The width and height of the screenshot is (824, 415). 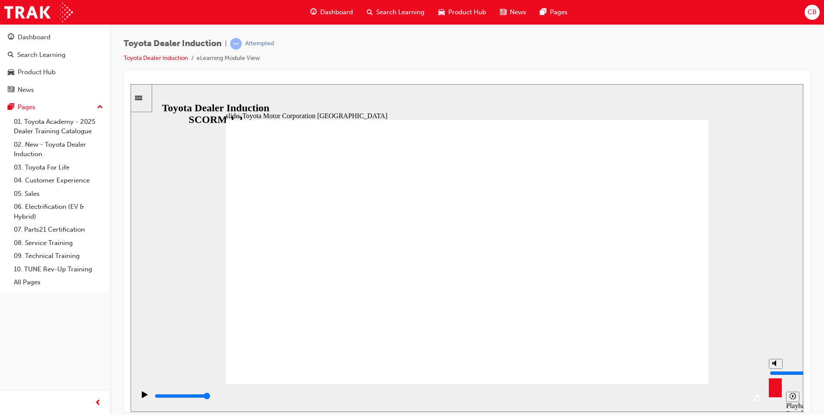 I want to click on span: up-icon, so click(x=100, y=107).